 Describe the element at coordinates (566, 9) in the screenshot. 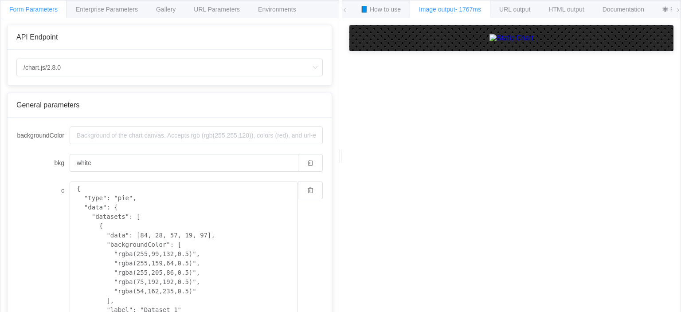

I see `span: HTML output` at that location.